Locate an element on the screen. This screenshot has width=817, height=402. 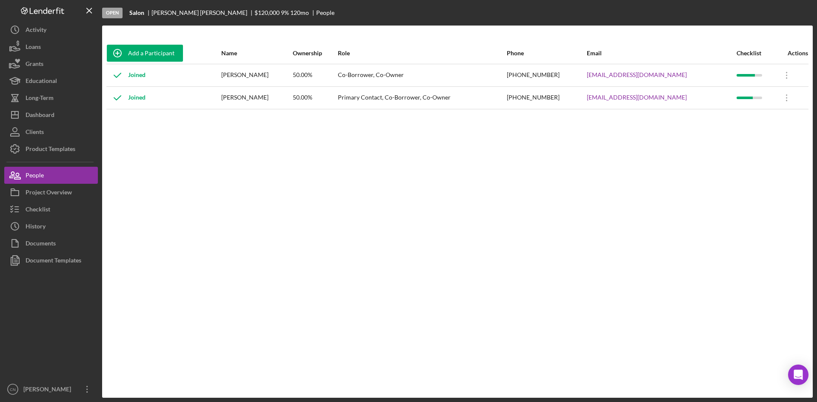
div: Dashboard is located at coordinates (40, 116).